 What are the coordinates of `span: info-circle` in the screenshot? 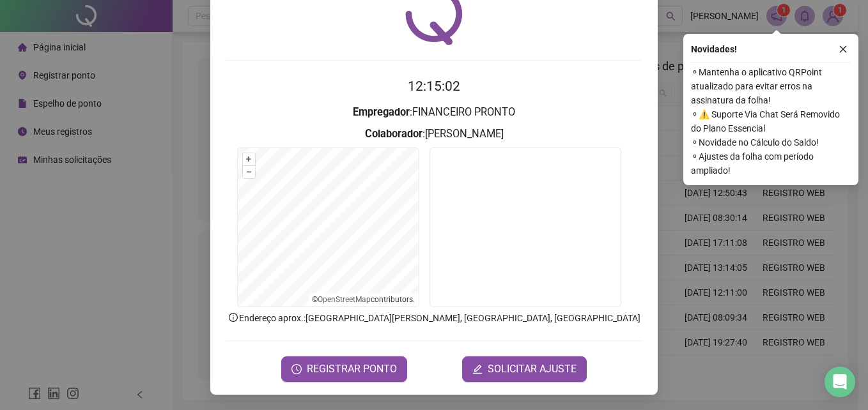 It's located at (233, 317).